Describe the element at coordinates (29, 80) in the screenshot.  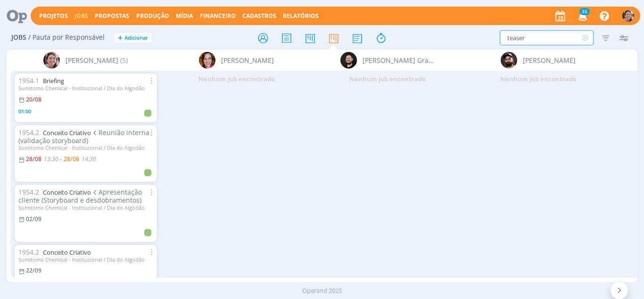
I see `span: 1954.1` at that location.